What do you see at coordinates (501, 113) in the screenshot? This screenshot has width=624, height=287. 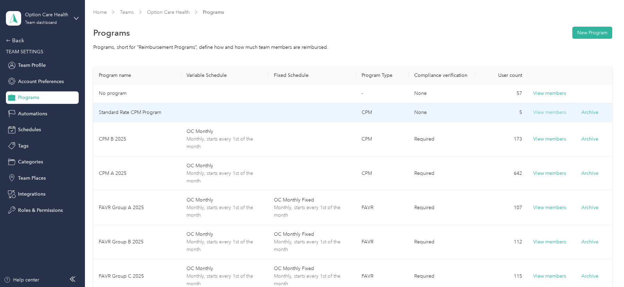 I see `td: 5` at bounding box center [501, 113].